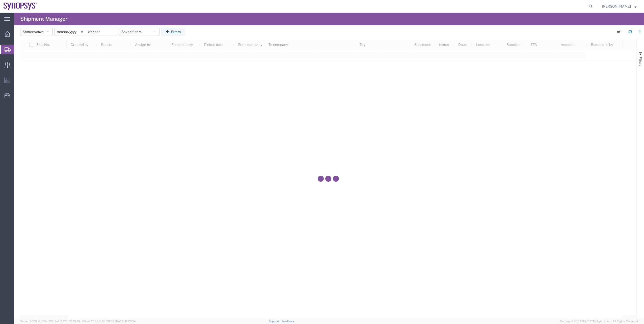 This screenshot has width=644, height=324. Describe the element at coordinates (50, 321) in the screenshot. I see `span: Server: 2025.16.0-1ffcc23b9e2` at that location.